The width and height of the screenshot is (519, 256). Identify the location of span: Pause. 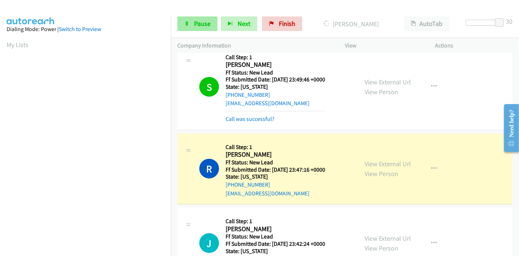
(202, 23).